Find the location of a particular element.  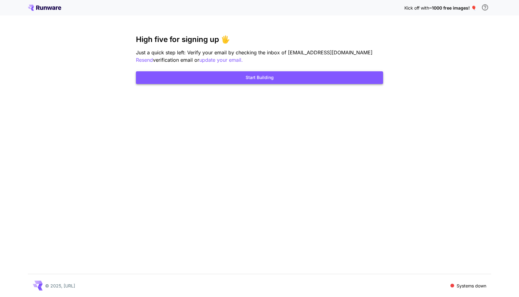

p: Resend is located at coordinates (144, 60).